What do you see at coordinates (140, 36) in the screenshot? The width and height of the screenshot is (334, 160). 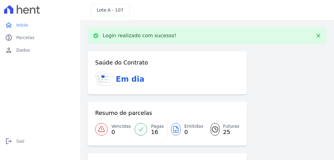 I see `p: Login realizado com sucesso!` at bounding box center [140, 36].